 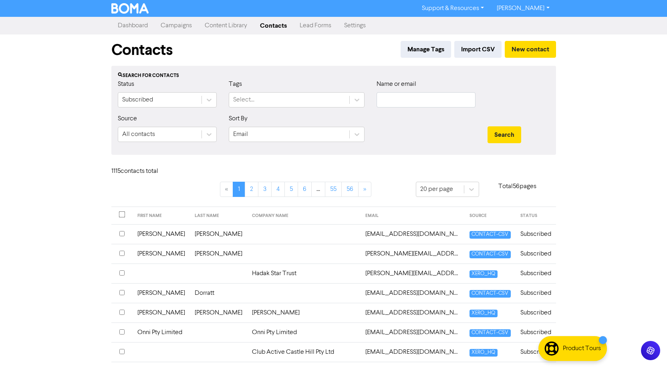 I want to click on a: Support & Resources, so click(x=453, y=8).